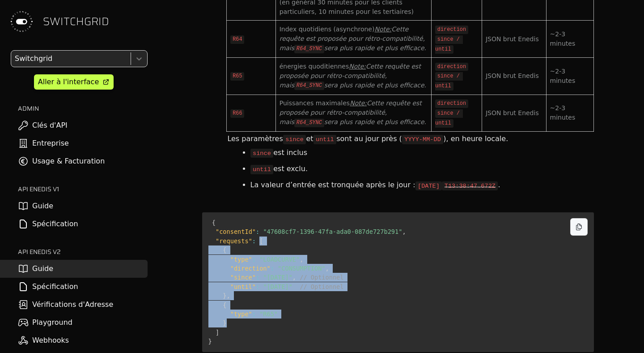 This screenshot has height=353, width=644. I want to click on span: "direction", so click(250, 268).